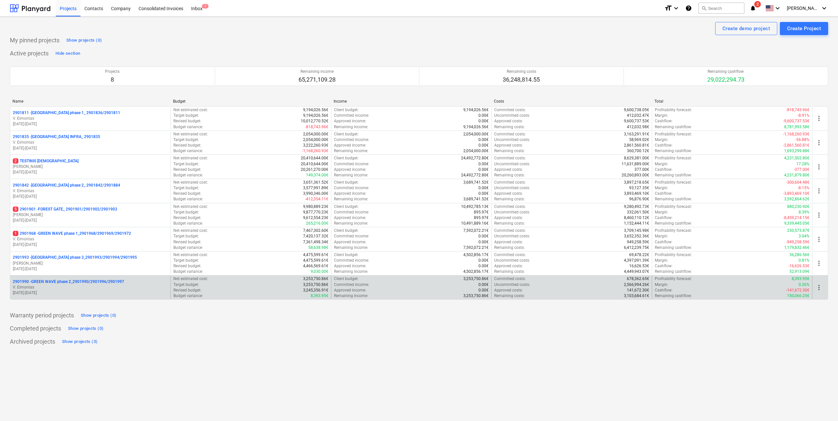  Describe the element at coordinates (777, 8) in the screenshot. I see `i: keyboard_arrow_down` at that location.